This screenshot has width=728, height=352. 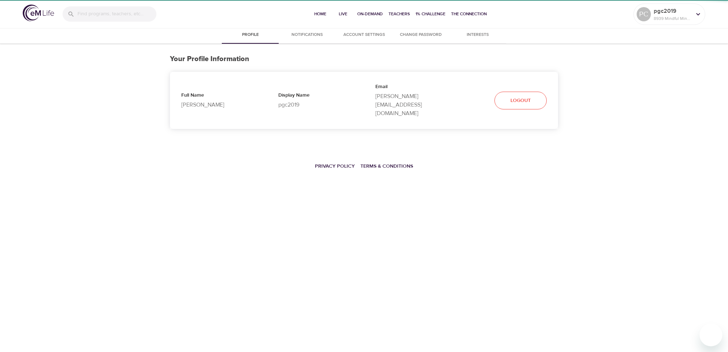 I want to click on span: Teachers, so click(x=399, y=14).